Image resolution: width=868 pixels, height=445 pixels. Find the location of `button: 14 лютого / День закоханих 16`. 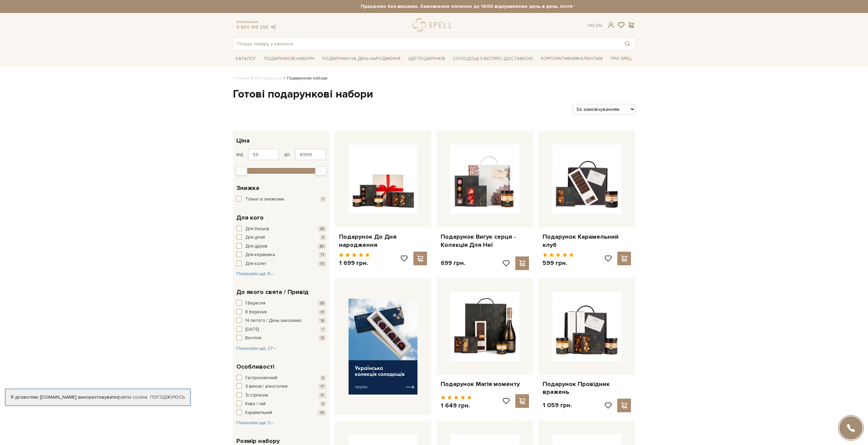

button: 14 лютого / День закоханих 16 is located at coordinates (281, 321).